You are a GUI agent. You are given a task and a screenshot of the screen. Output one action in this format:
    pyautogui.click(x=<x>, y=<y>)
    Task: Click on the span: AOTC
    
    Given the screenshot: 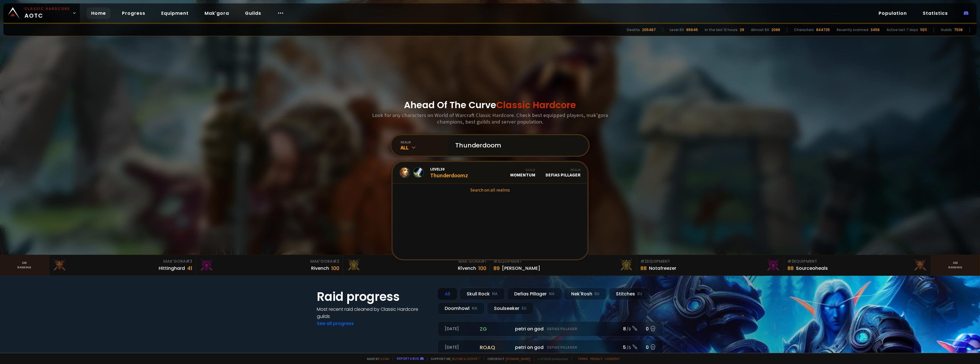 What is the action you would take?
    pyautogui.click(x=47, y=13)
    